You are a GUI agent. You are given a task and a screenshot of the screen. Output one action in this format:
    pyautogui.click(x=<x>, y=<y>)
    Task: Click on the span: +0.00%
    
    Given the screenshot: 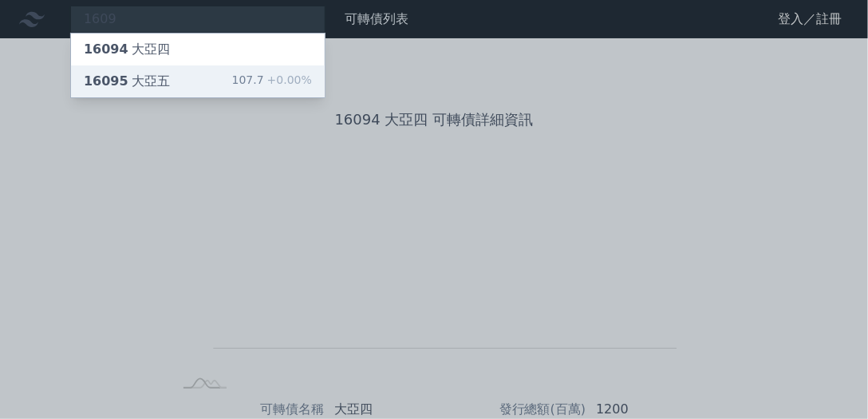 What is the action you would take?
    pyautogui.click(x=288, y=80)
    